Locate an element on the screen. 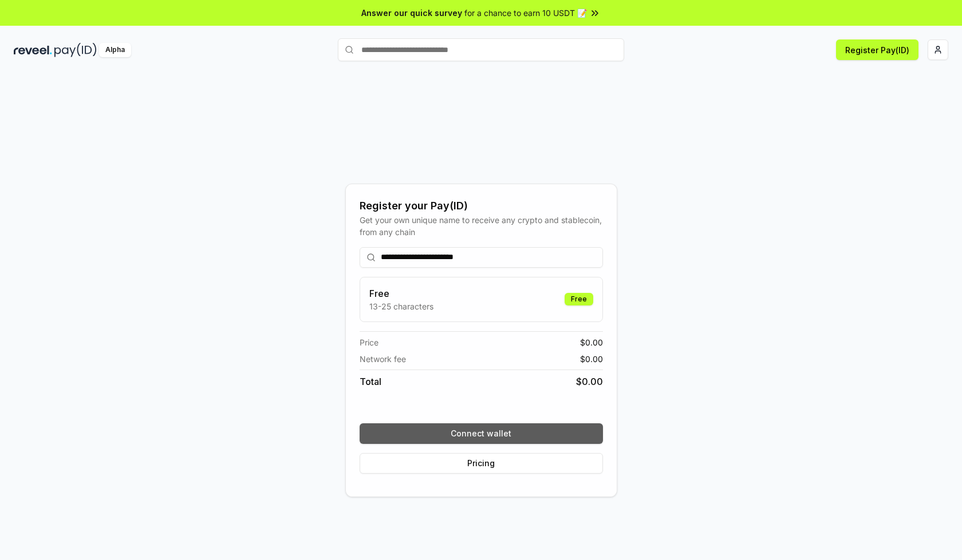  span: Total is located at coordinates (371, 382).